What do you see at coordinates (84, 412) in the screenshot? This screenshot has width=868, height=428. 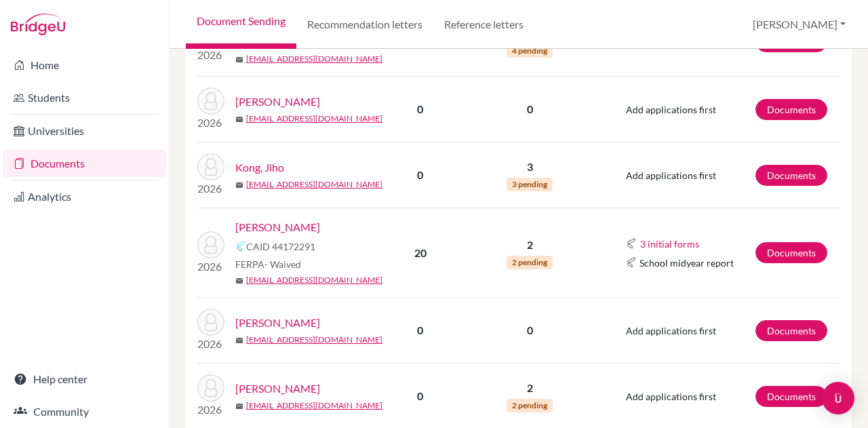 I see `a: Community` at bounding box center [84, 412].